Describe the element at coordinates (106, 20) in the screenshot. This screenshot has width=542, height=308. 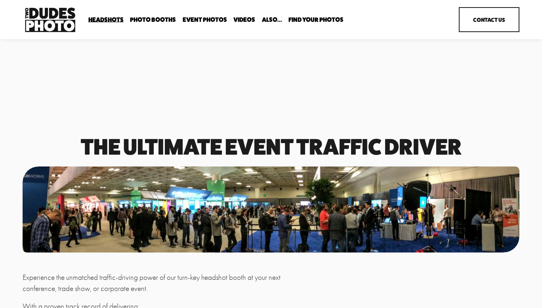
I see `span: Headshots` at that location.